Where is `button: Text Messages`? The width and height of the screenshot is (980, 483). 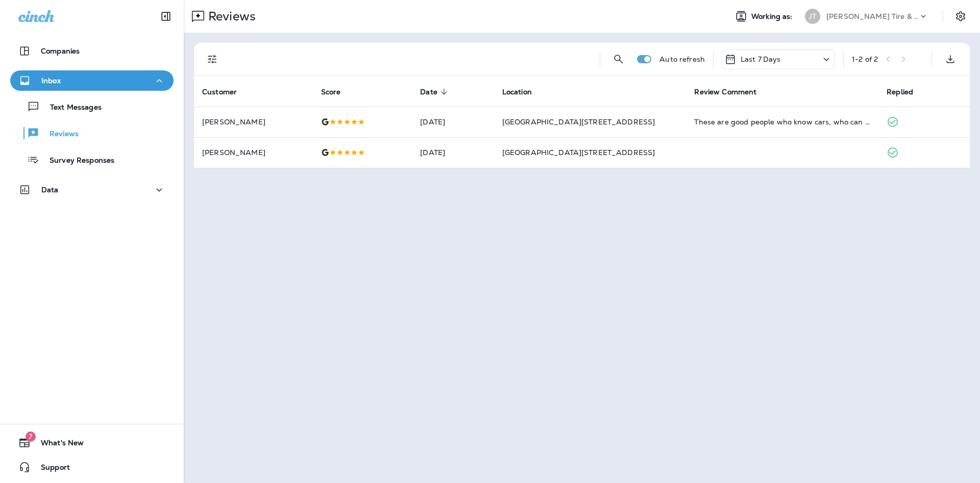
button: Text Messages is located at coordinates (92, 107).